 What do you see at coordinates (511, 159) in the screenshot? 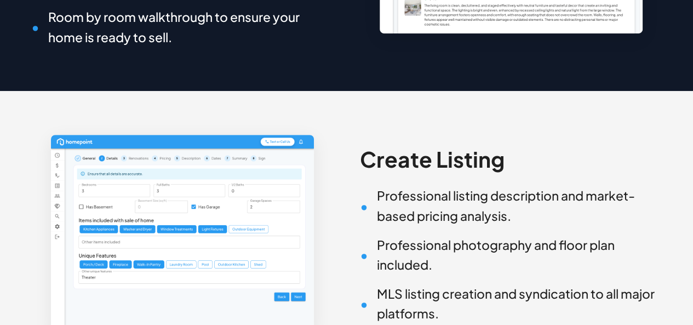
I see `h4: Create Listing` at bounding box center [511, 159].